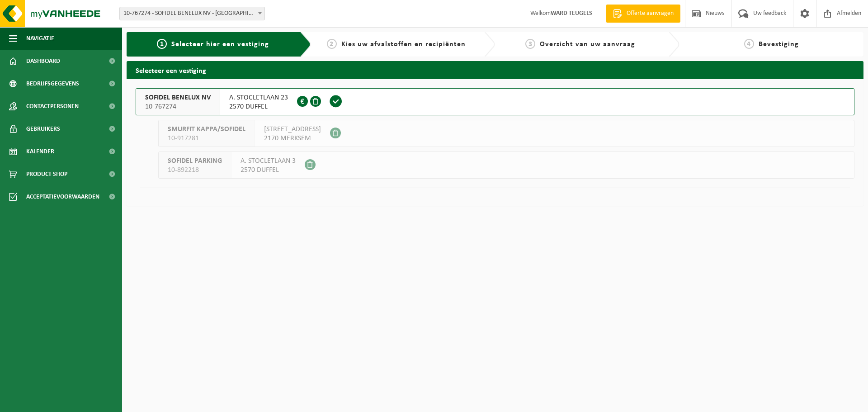 This screenshot has width=868, height=412. What do you see at coordinates (651, 13) in the screenshot?
I see `span: Offerte aanvragen` at bounding box center [651, 13].